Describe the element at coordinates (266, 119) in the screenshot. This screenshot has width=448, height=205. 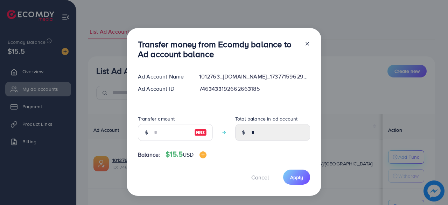
I see `label: Total balance in ad account` at that location.